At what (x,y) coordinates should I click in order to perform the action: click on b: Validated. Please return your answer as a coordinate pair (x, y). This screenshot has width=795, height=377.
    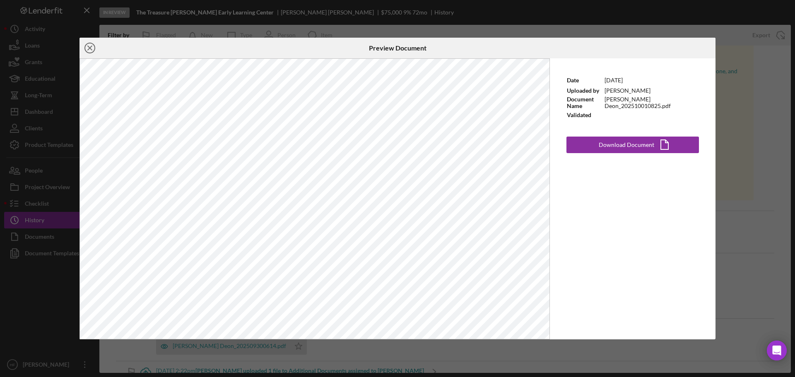
    Looking at the image, I should click on (579, 115).